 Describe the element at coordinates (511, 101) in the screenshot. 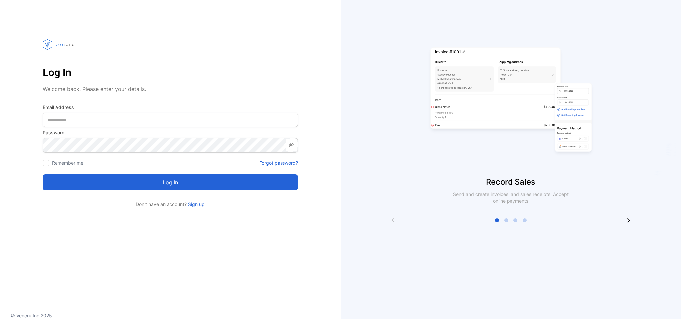

I see `img: slider image` at that location.